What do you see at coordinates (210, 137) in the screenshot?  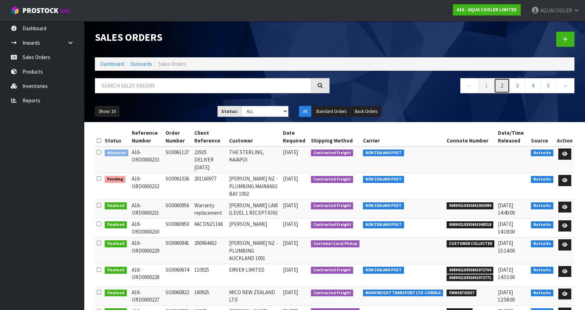 I see `th: Client Reference` at bounding box center [210, 137].